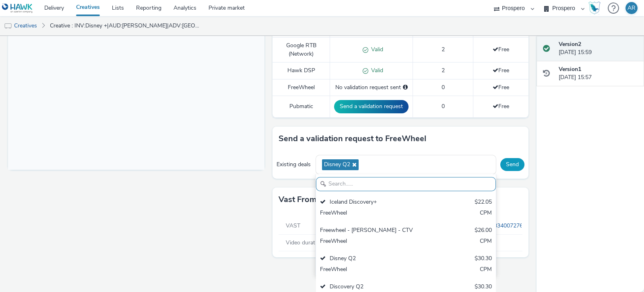 The height and width of the screenshot is (292, 644). Describe the element at coordinates (570, 69) in the screenshot. I see `strong: Version 1` at that location.